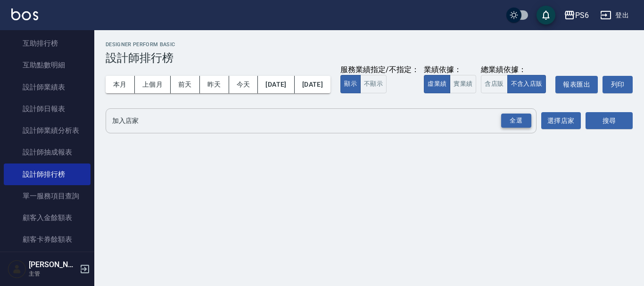  Describe the element at coordinates (449, 70) in the screenshot. I see `div: 業績依據：` at that location.